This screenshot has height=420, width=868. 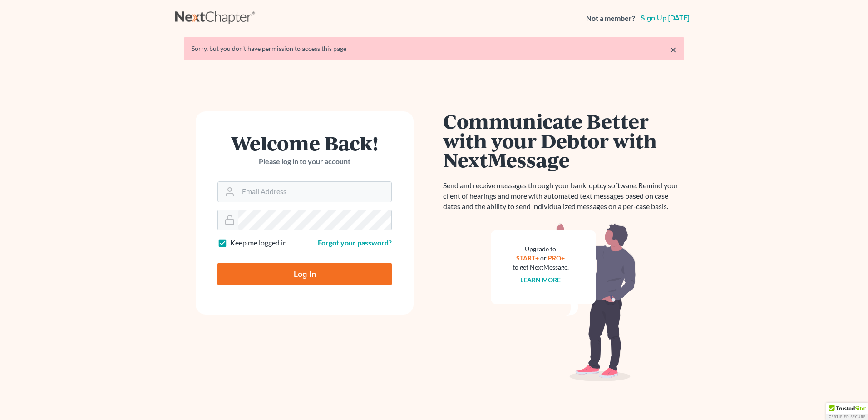 I want to click on div: Sorry, but you don't have permission to access this page, so click(x=434, y=48).